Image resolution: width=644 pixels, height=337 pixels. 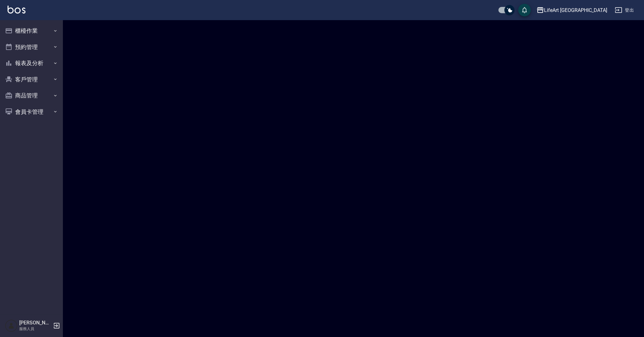 What do you see at coordinates (32, 31) in the screenshot?
I see `button: 櫃檯作業` at bounding box center [32, 31].